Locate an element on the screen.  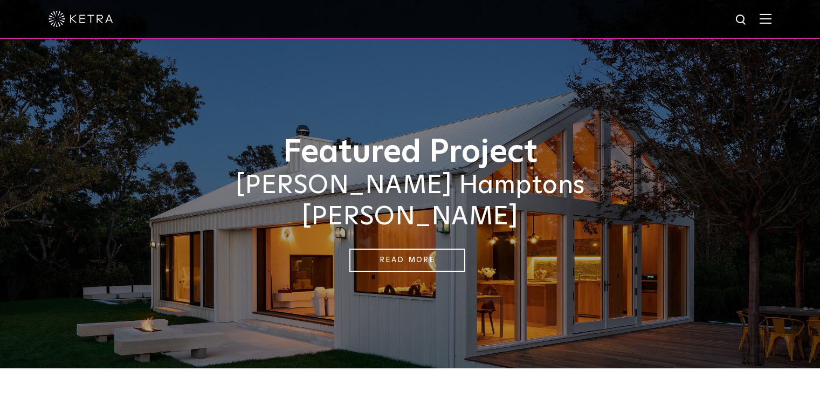
img: ketra-logo-2019-white is located at coordinates (81, 19).